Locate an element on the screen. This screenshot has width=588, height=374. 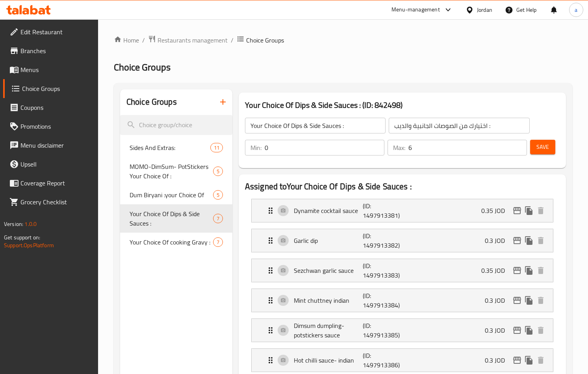
span: Save is located at coordinates (543, 147).